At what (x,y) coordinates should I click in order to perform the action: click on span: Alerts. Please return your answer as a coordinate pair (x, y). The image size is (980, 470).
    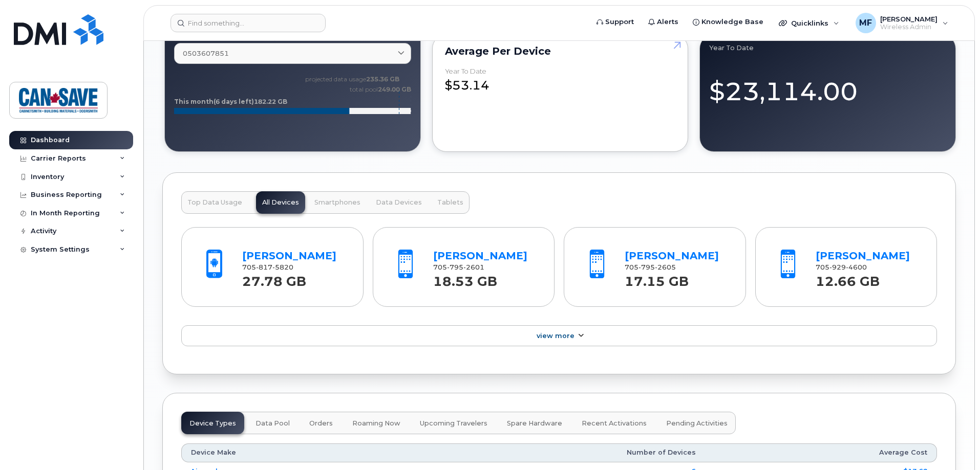
    Looking at the image, I should click on (668, 22).